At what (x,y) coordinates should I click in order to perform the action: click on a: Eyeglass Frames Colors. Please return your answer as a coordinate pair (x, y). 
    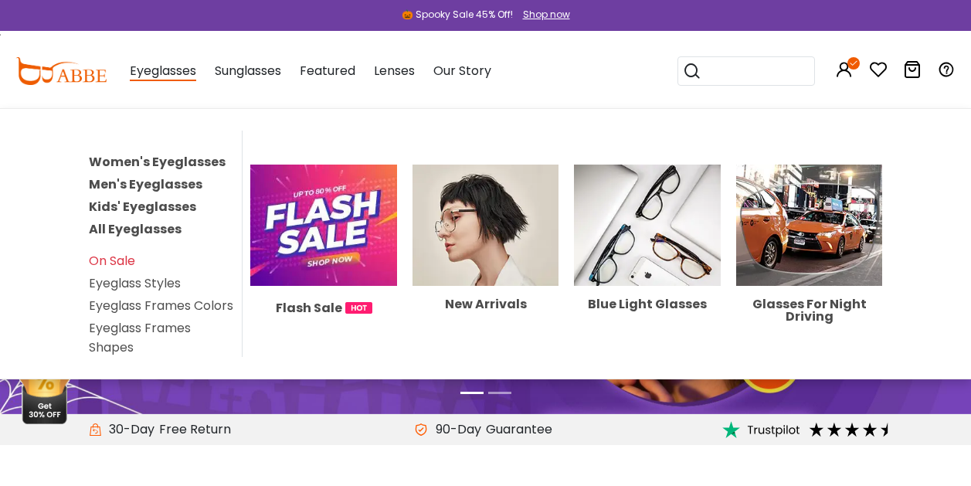
    Looking at the image, I should click on (161, 305).